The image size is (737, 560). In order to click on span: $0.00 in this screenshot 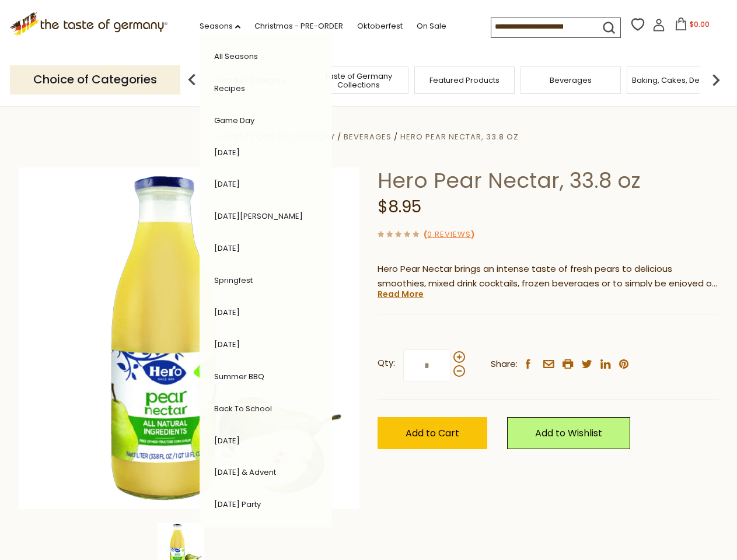, I will do `click(700, 24)`.